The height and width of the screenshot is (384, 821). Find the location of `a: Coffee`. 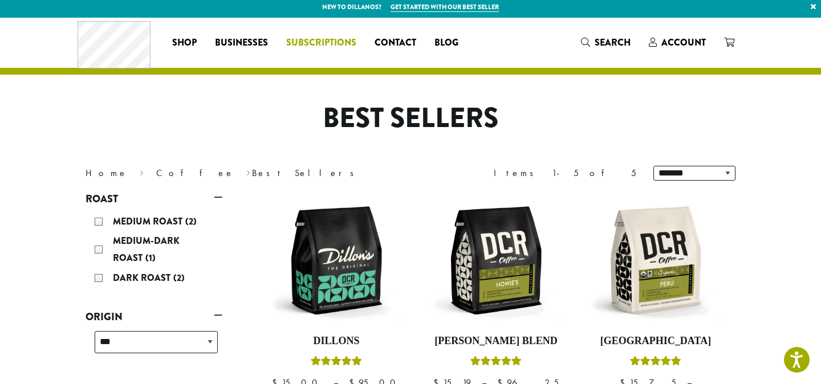

a: Coffee is located at coordinates (195, 173).